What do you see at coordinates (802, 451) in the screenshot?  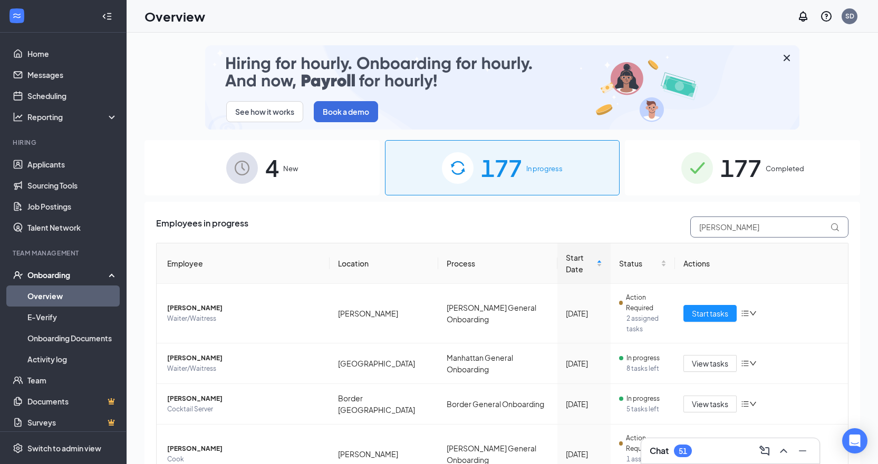 I see `button: Minimize` at bounding box center [802, 451].